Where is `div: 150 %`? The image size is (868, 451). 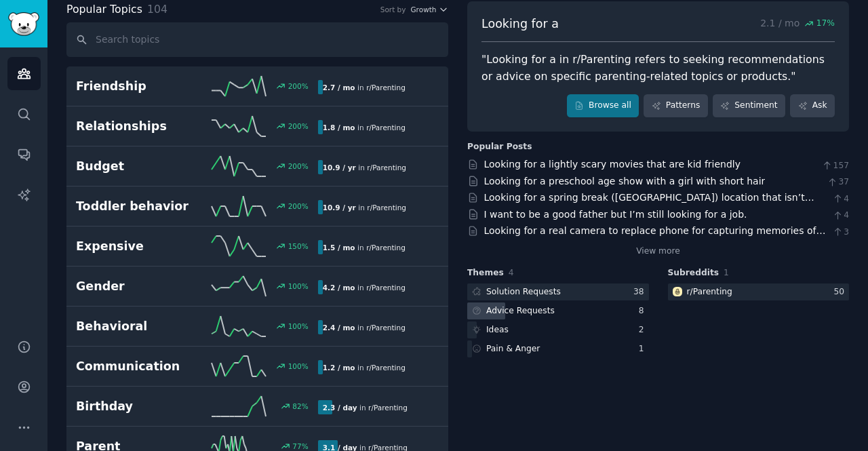
div: 150 % is located at coordinates (298, 246).